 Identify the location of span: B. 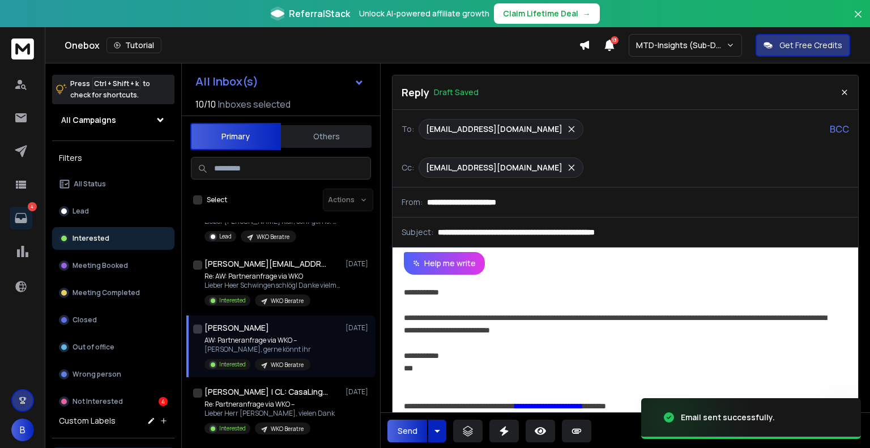
(23, 430).